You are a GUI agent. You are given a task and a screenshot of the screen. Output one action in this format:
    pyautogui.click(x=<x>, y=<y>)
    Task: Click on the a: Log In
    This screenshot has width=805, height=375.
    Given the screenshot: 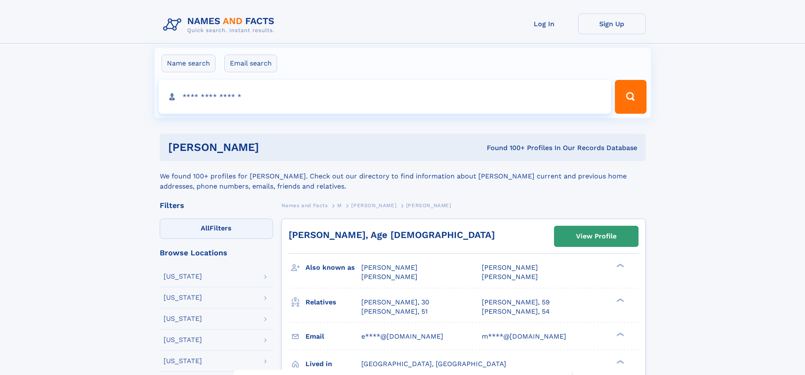 What is the action you would take?
    pyautogui.click(x=545, y=24)
    